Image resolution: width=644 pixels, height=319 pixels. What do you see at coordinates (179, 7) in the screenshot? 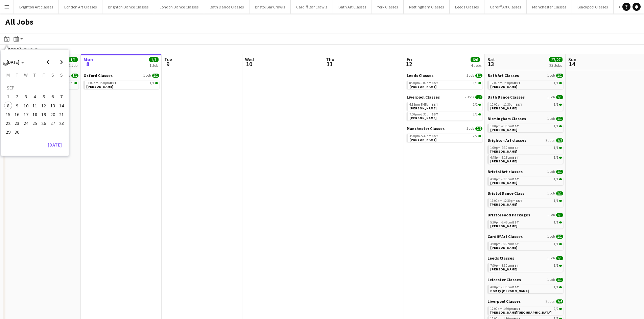
I see `button: London Dance Classes` at bounding box center [179, 7].